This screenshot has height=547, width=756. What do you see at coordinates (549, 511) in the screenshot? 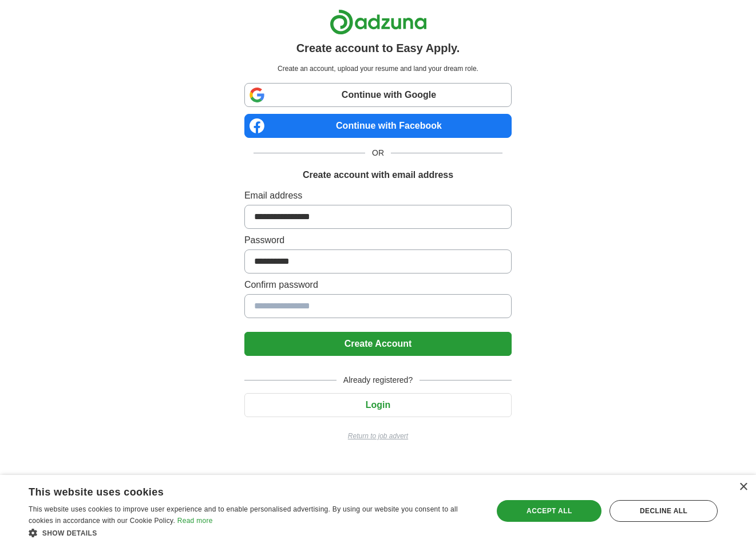
I see `div: Accept all` at bounding box center [549, 511].